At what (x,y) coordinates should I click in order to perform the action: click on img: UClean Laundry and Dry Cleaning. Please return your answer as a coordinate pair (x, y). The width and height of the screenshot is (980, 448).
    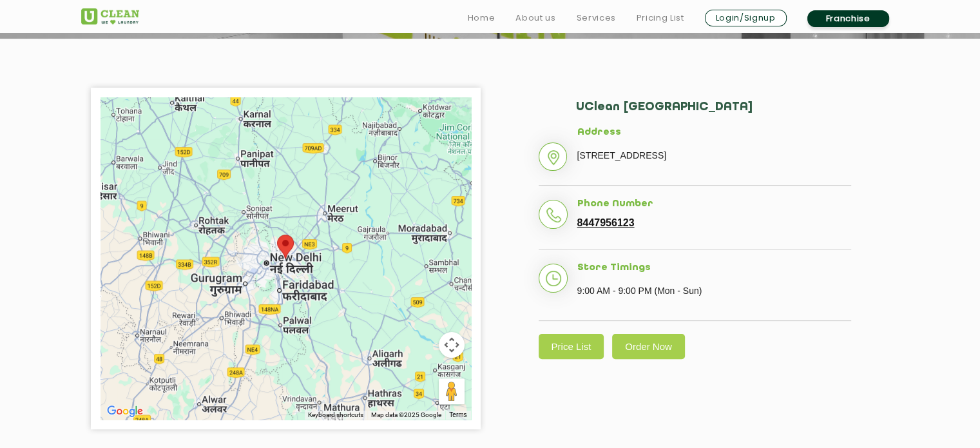
    Looking at the image, I should click on (110, 16).